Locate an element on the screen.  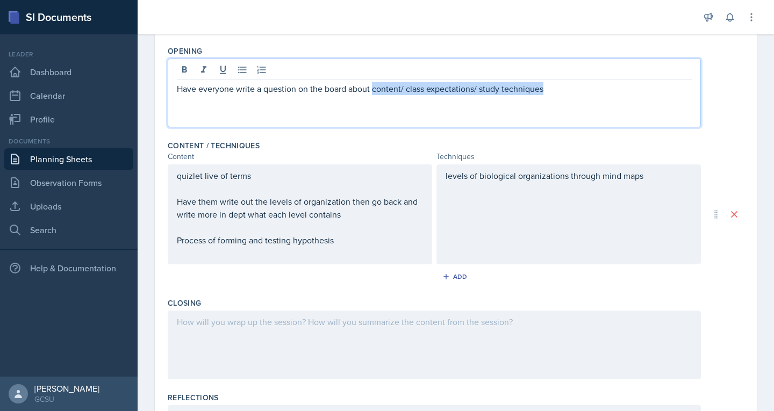
div: Add is located at coordinates (456, 277).